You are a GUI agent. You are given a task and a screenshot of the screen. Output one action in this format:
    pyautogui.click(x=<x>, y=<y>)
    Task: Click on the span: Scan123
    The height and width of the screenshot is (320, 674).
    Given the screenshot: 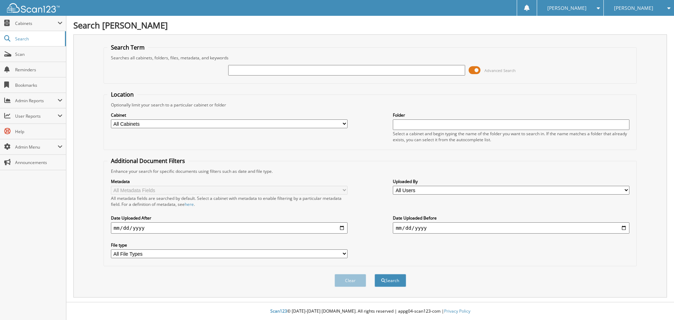 What is the action you would take?
    pyautogui.click(x=279, y=311)
    